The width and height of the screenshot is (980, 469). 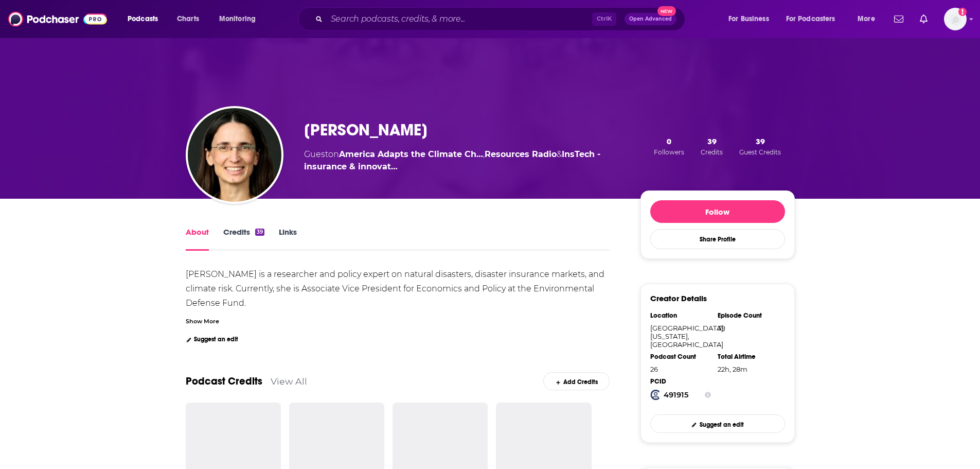 What do you see at coordinates (718, 211) in the screenshot?
I see `button: Follow` at bounding box center [718, 211].